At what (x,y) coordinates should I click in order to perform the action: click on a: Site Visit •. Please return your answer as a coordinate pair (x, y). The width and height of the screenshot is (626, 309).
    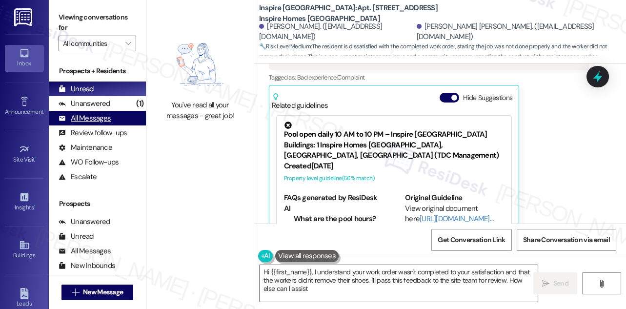
    Looking at the image, I should click on (24, 154).